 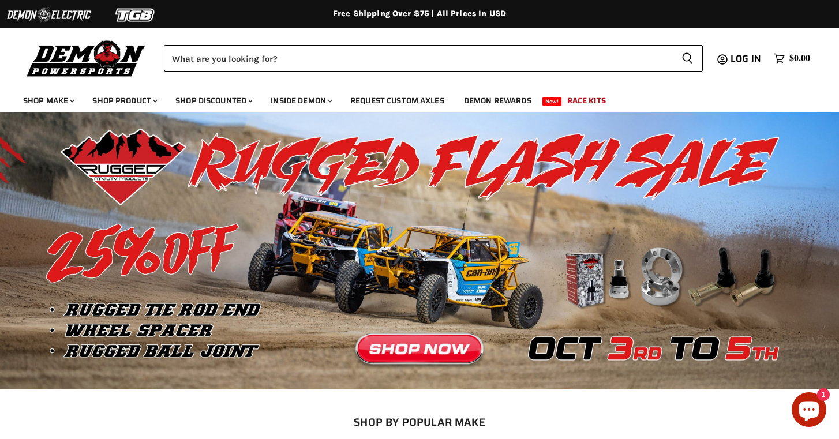 What do you see at coordinates (213, 100) in the screenshot?
I see `a: Shop Discounted` at bounding box center [213, 100].